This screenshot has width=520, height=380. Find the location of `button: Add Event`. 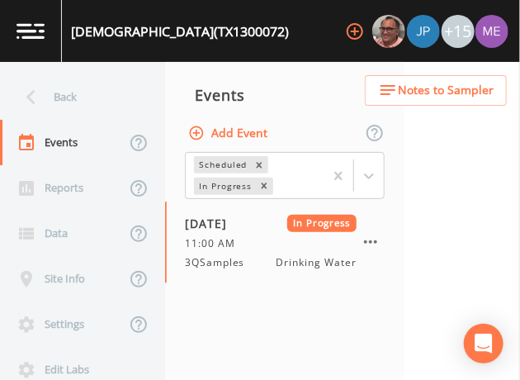

button: Add Event is located at coordinates (229, 133).